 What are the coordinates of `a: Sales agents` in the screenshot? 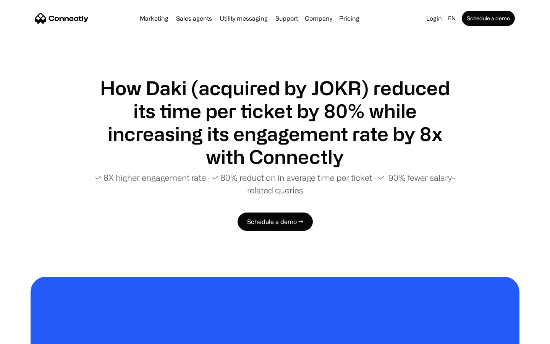 It's located at (194, 18).